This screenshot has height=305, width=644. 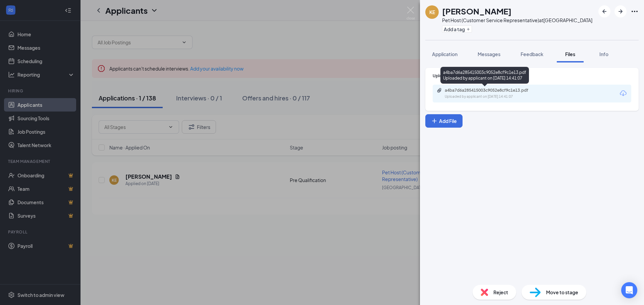 I want to click on svg: ArrowRight, so click(x=621, y=11).